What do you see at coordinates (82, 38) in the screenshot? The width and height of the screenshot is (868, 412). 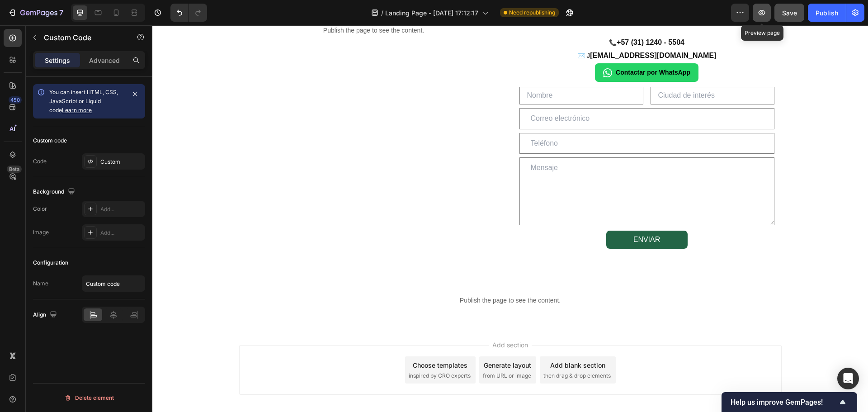 I see `p: Custom Code` at bounding box center [82, 38].